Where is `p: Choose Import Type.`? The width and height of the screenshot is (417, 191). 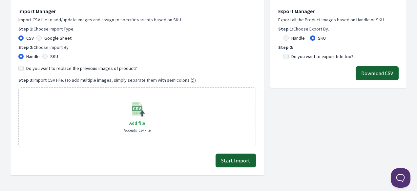
p: Choose Import Type. is located at coordinates (137, 29).